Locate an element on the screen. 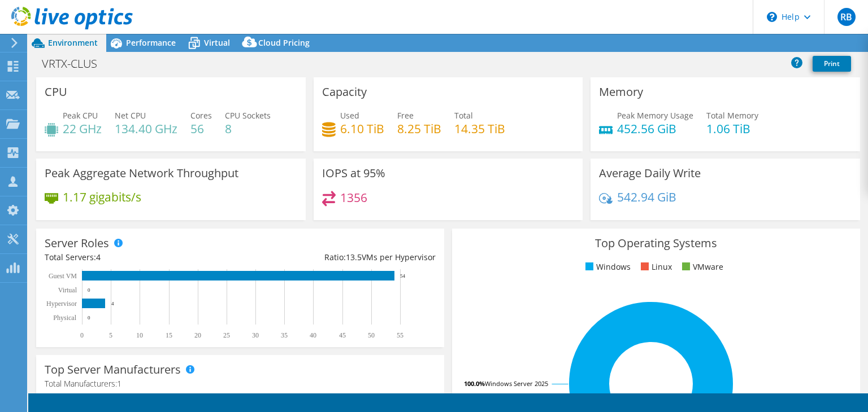  h3: Peak Aggregate Network Throughput is located at coordinates (141, 174).